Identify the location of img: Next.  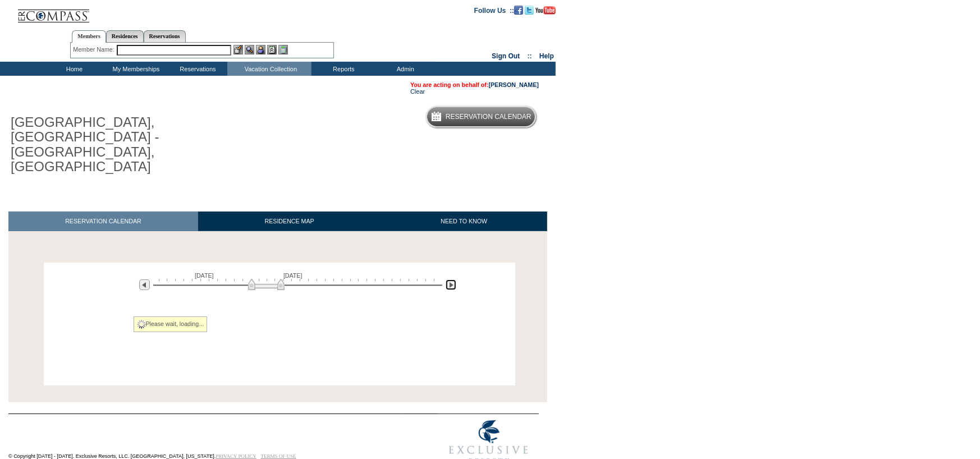
(451, 284).